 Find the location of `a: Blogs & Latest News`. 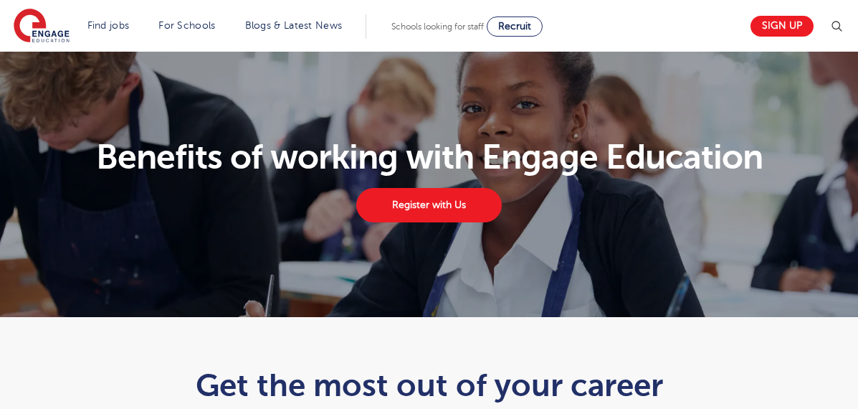

a: Blogs & Latest News is located at coordinates (294, 25).